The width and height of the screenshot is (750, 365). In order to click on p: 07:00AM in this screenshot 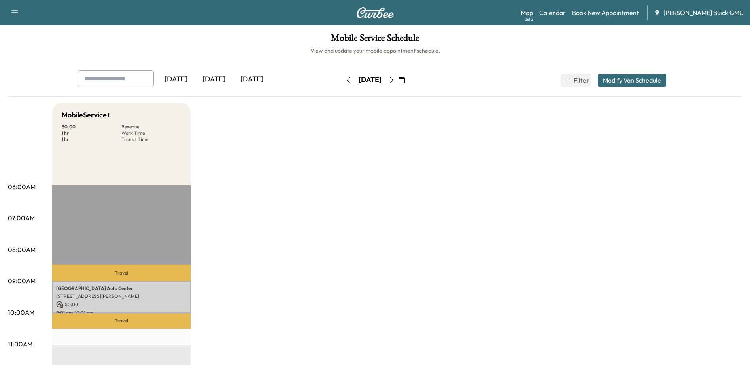, I will do `click(21, 218)`.